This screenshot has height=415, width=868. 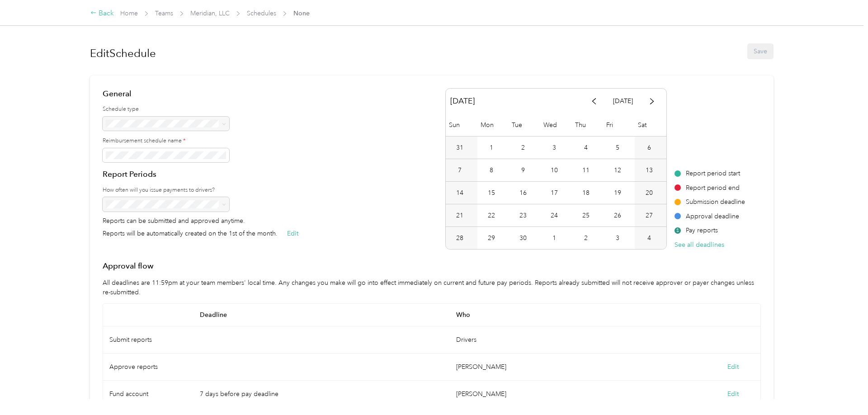 I want to click on a: Meridian, LLC, so click(x=209, y=13).